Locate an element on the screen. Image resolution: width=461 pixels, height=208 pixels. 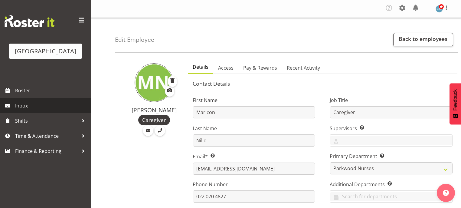
span: Inbox is located at coordinates (51, 106).